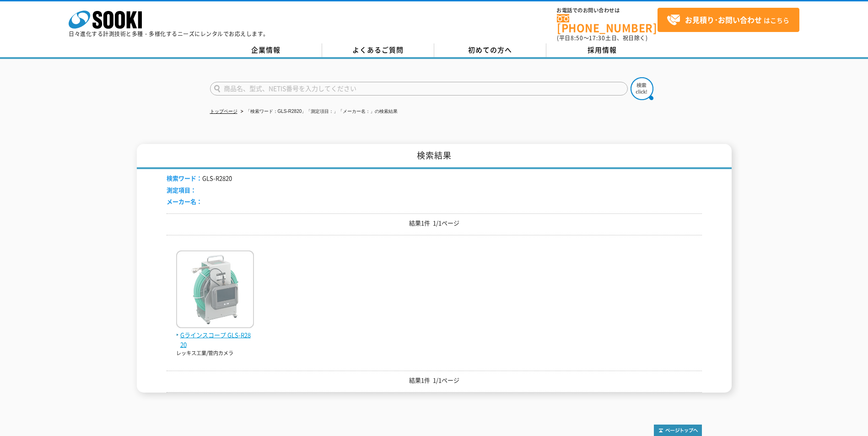 This screenshot has width=868, height=436. I want to click on a: 企業情報, so click(266, 50).